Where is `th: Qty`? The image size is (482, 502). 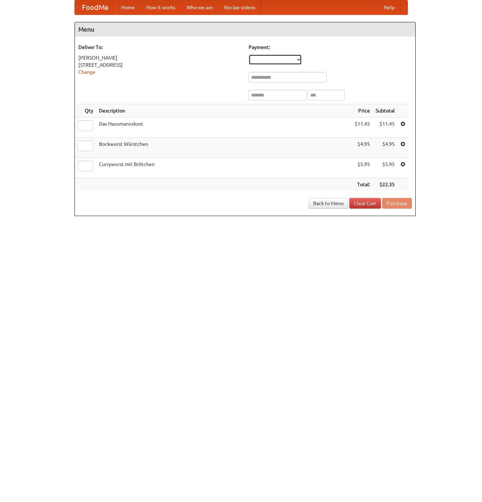 th: Qty is located at coordinates (85, 111).